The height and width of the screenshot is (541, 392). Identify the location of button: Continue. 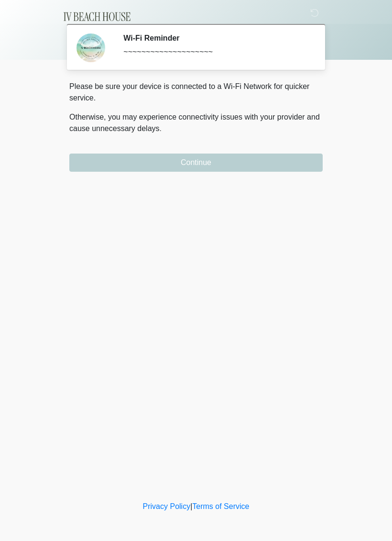
(196, 163).